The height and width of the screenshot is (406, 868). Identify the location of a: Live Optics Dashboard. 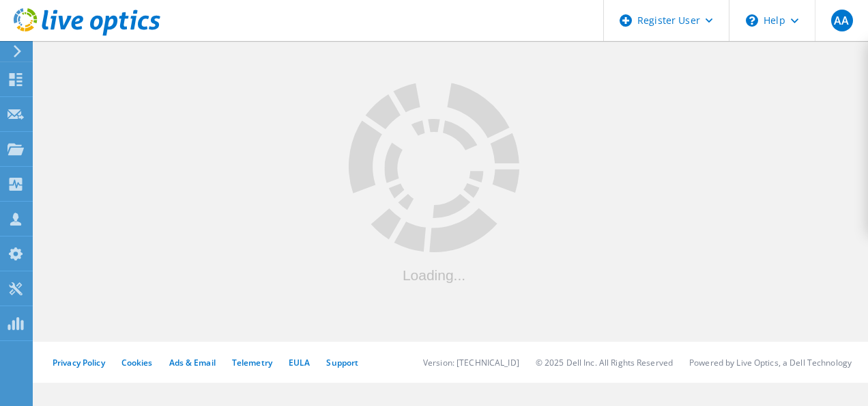
(86, 33).